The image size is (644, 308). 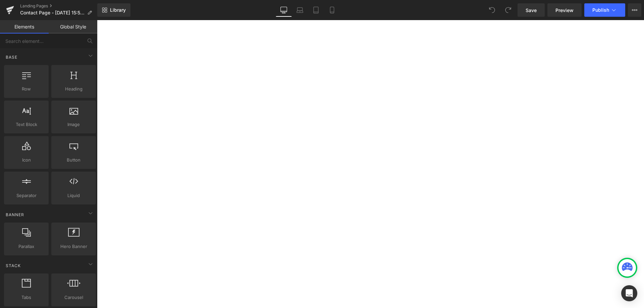 What do you see at coordinates (635, 10) in the screenshot?
I see `button: More` at bounding box center [635, 10].